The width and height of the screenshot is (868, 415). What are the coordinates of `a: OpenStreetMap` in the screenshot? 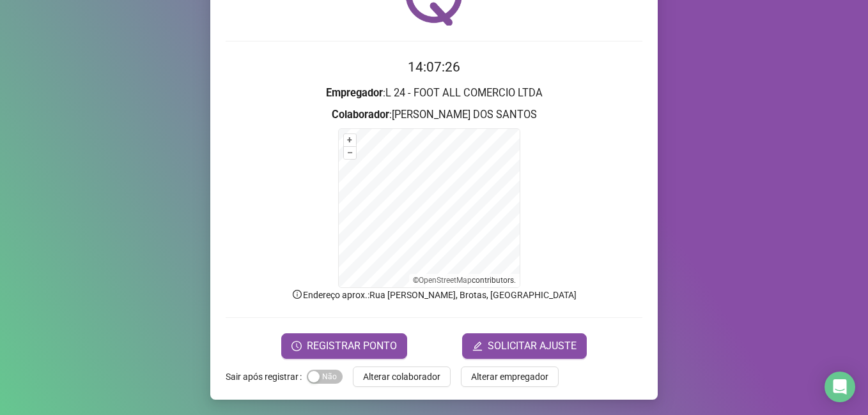 It's located at (445, 281).